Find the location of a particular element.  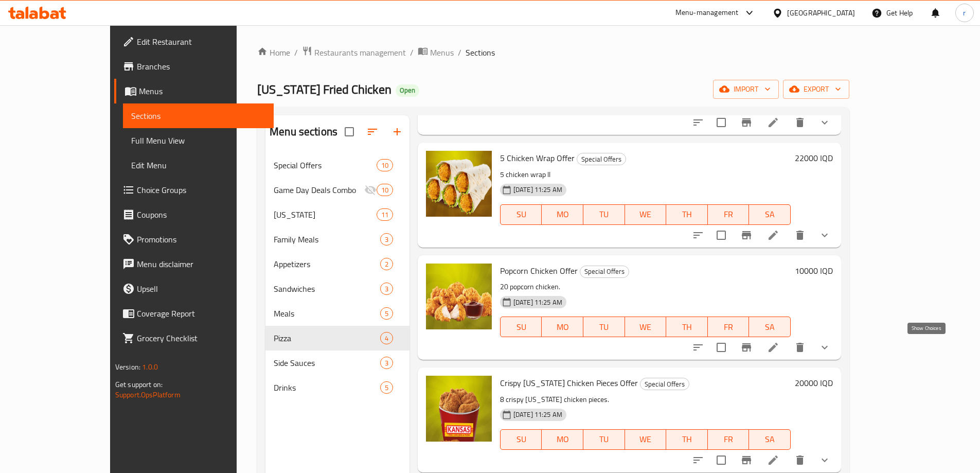

div: Appetizers is located at coordinates (327, 264).